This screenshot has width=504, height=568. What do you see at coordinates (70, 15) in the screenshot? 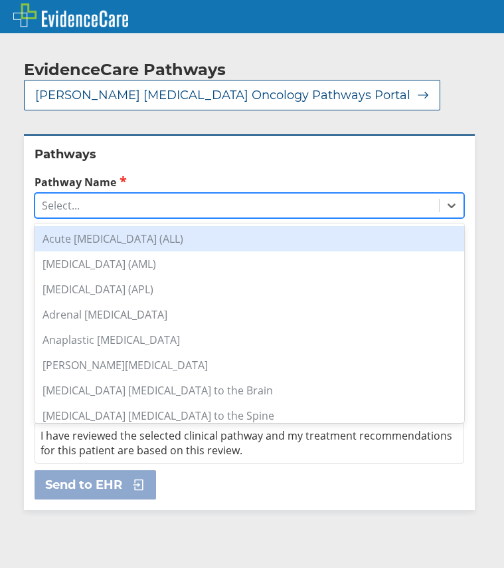
I see `img: EvidenceCare` at bounding box center [70, 15].